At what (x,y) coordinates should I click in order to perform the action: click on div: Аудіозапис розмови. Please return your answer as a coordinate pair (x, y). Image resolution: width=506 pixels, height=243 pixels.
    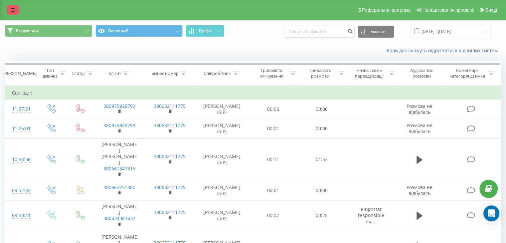
    Looking at the image, I should click on (421, 73).